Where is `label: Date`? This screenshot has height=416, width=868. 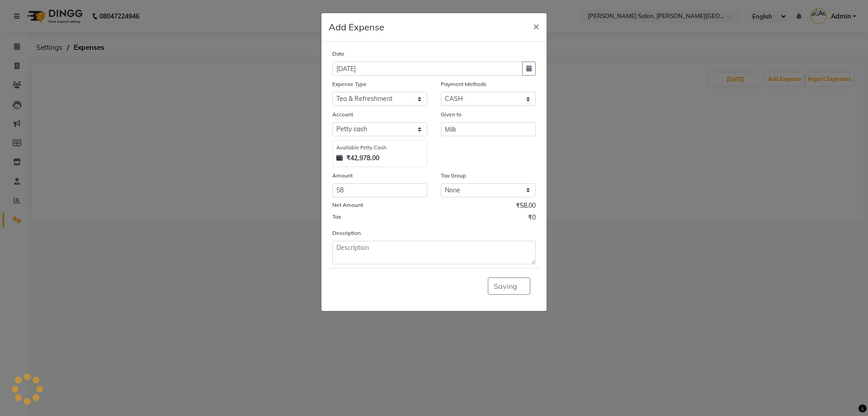
label: Date is located at coordinates (338, 54).